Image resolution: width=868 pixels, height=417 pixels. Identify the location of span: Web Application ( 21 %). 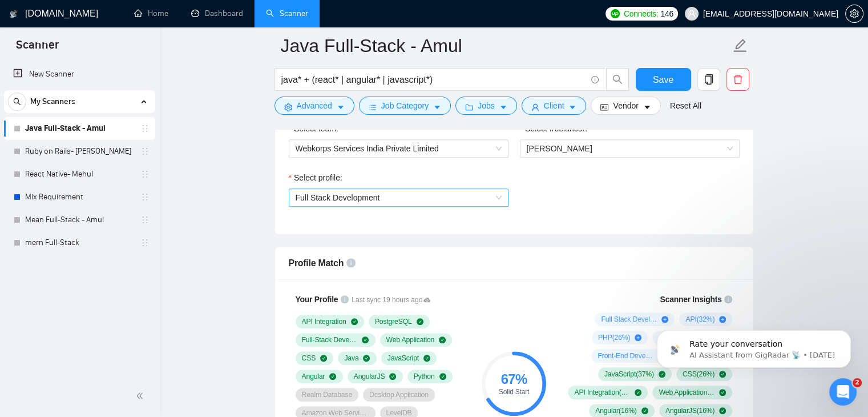
(686, 392).